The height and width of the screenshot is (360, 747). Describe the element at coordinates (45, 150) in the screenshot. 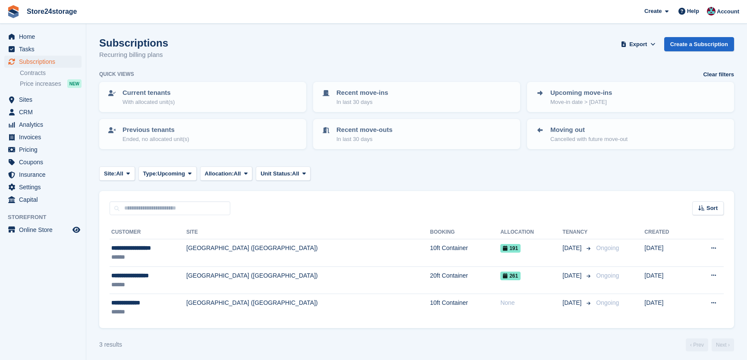

I see `span: Pricing` at that location.